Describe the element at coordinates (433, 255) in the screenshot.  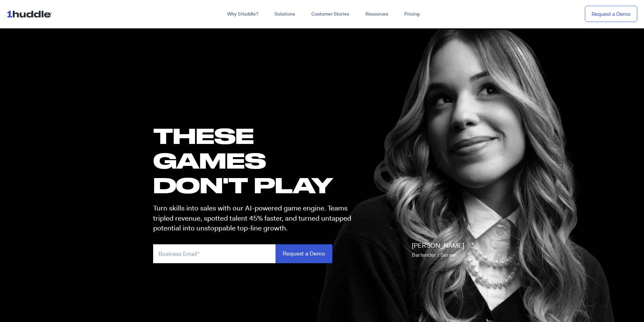
I see `span: Bartender / Server` at that location.